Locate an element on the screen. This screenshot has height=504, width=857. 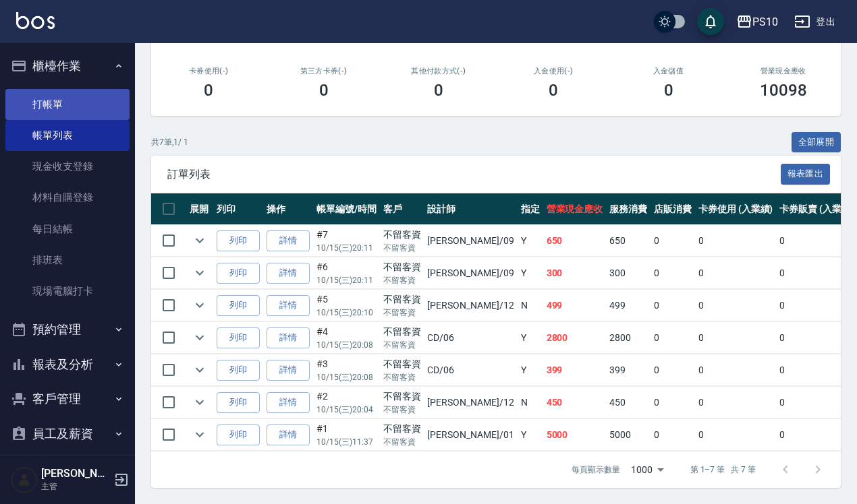
h2: 卡券使用(-) is located at coordinates (209, 71).